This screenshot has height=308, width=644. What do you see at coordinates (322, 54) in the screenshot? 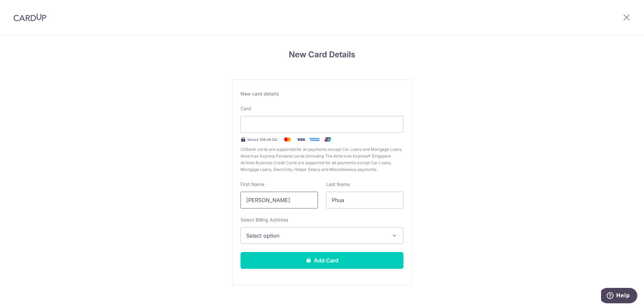
I see `h4: New Card Details` at bounding box center [322, 54].